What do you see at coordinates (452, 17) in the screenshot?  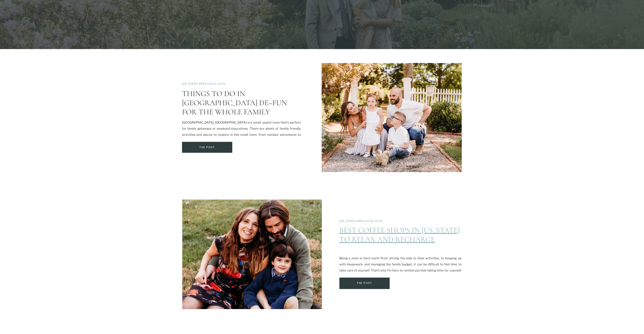 I see `nav: Contact` at bounding box center [452, 17].